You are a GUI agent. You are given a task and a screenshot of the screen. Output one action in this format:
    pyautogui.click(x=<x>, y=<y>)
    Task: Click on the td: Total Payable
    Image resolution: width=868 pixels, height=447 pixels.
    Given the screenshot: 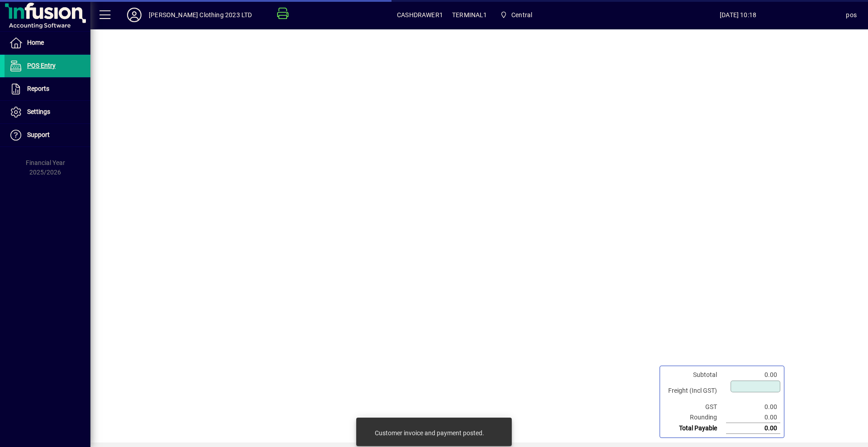 What is the action you would take?
    pyautogui.click(x=695, y=429)
    